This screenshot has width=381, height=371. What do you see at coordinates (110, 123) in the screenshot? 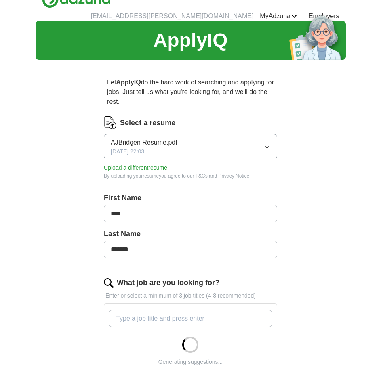
I see `img: CV Icon` at bounding box center [110, 123].